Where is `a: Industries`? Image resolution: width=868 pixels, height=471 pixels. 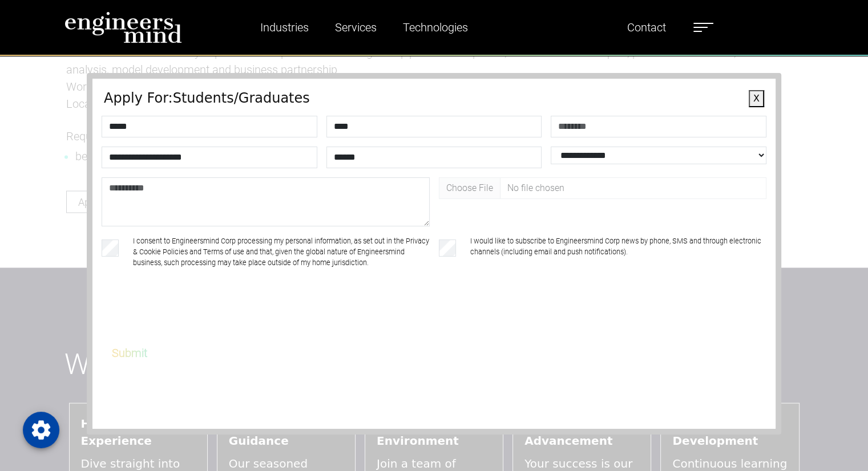 a: Industries is located at coordinates (284, 27).